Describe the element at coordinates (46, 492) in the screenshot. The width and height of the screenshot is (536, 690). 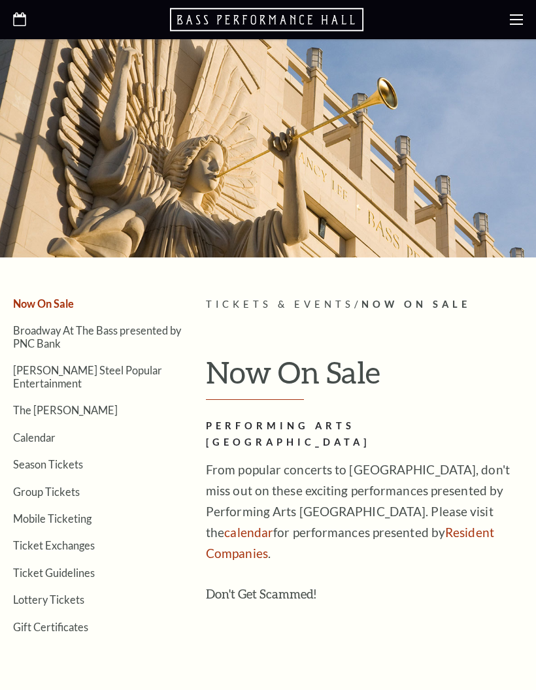
I see `a: Group Tickets` at that location.